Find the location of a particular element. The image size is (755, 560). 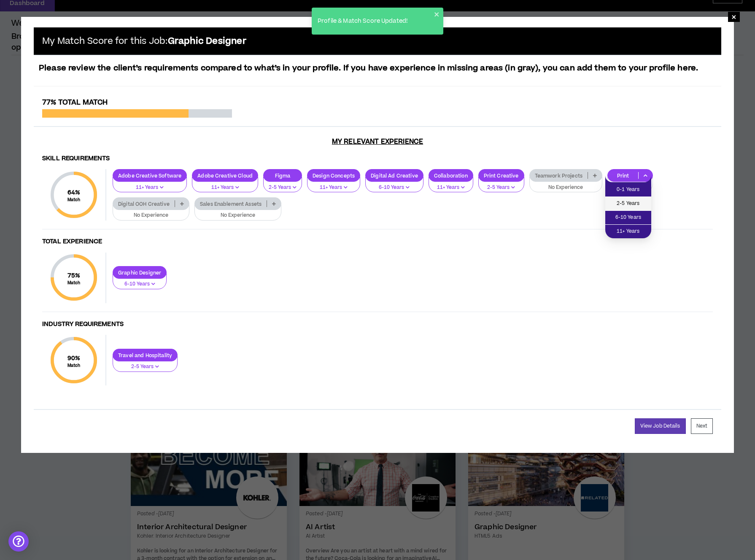

h4: Total Experience is located at coordinates (377, 242).